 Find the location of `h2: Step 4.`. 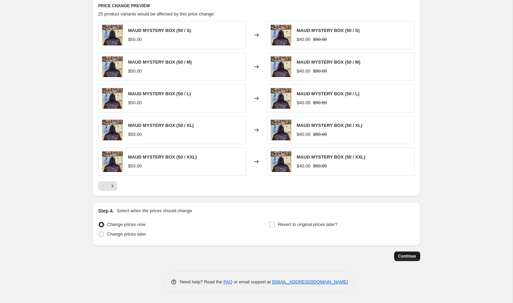

h2: Step 4. is located at coordinates (106, 211).